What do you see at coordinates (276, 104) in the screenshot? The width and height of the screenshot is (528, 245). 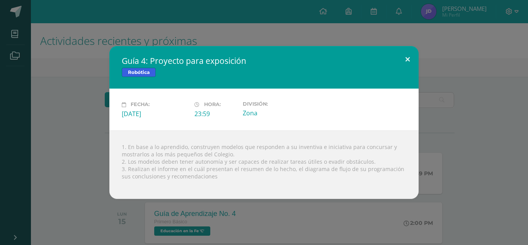 I see `label: División:` at bounding box center [276, 104].